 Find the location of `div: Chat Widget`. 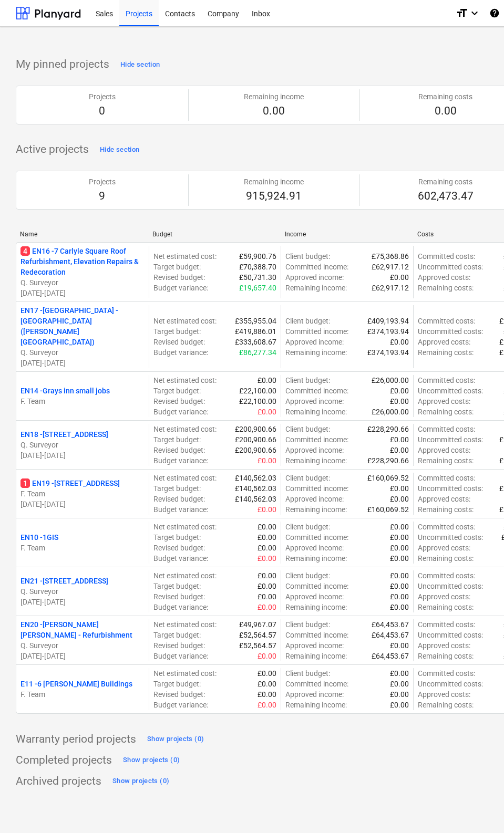

div: Chat Widget is located at coordinates (477, 808).